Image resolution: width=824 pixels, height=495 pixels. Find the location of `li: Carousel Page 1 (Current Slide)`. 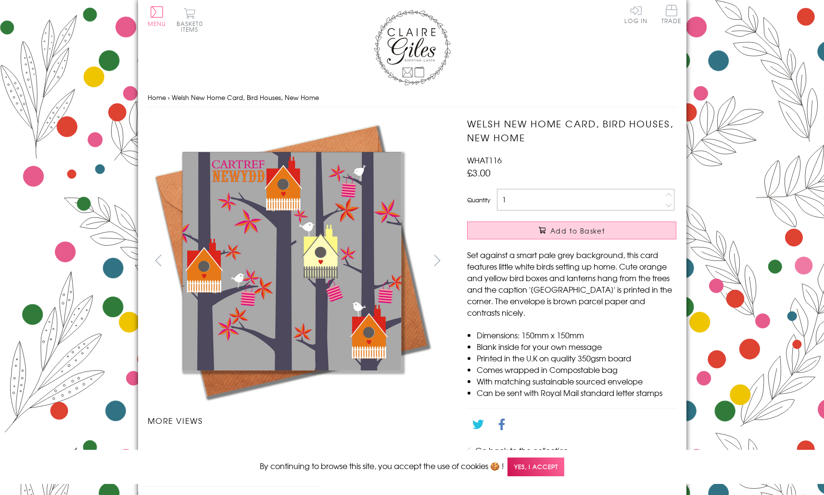

li: Carousel Page 1 (Current Slide) is located at coordinates (185, 447).